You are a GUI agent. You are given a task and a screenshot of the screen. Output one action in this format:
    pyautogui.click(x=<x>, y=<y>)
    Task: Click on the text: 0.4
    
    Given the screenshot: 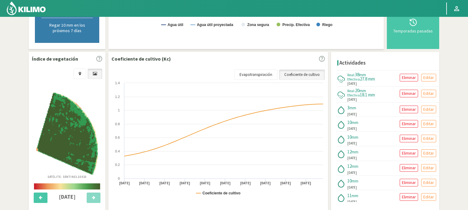 What is the action you would take?
    pyautogui.click(x=117, y=151)
    